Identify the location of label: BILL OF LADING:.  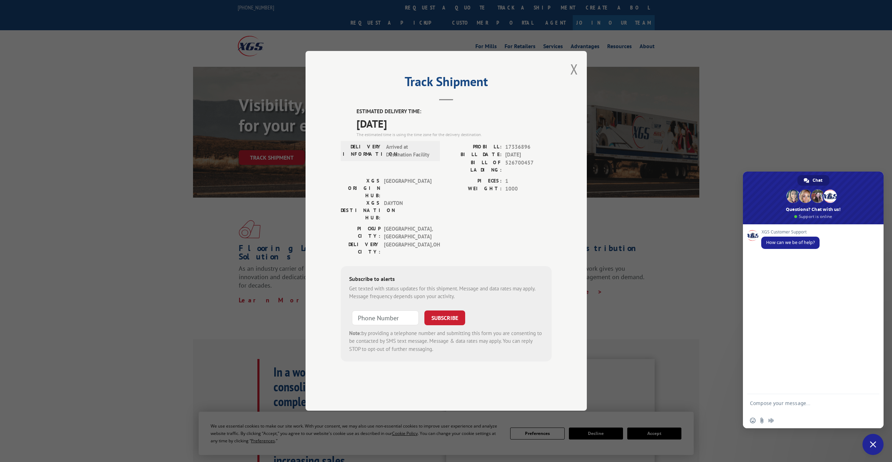
(474, 166).